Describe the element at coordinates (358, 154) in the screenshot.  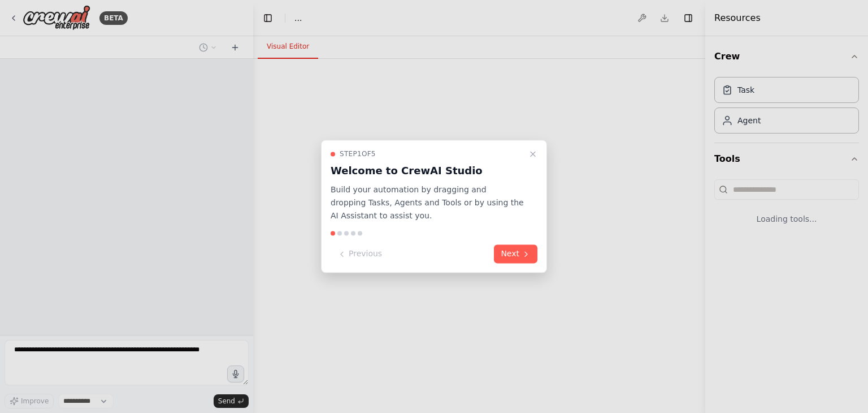
I see `span: Step 1 of 5` at that location.